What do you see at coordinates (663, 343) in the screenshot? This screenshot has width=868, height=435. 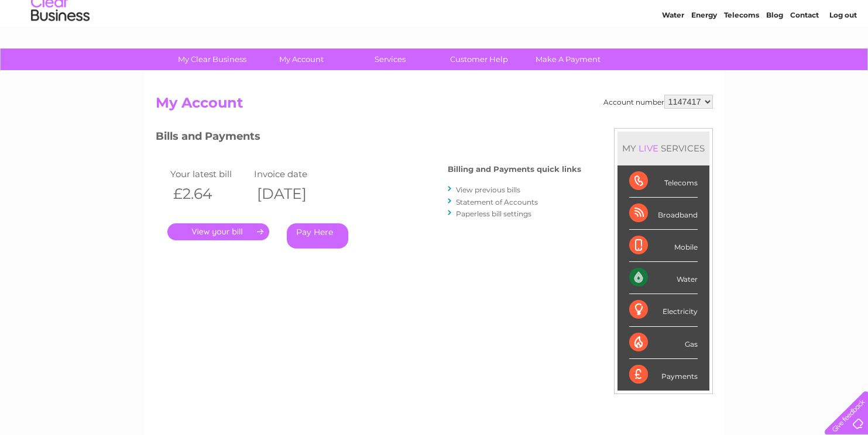 I see `div: Gas` at bounding box center [663, 343].